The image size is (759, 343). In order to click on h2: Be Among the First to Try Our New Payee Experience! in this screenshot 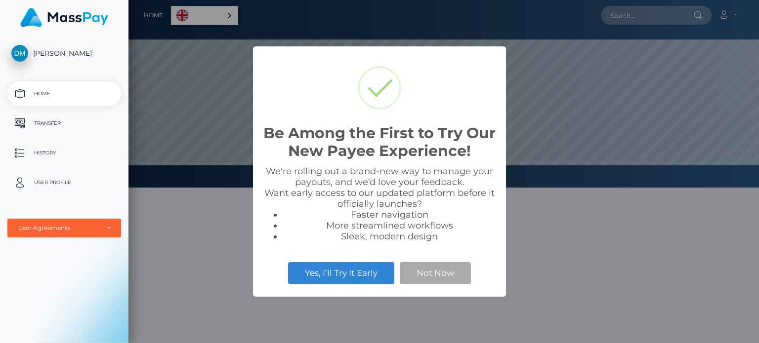, I will do `click(379, 142)`.